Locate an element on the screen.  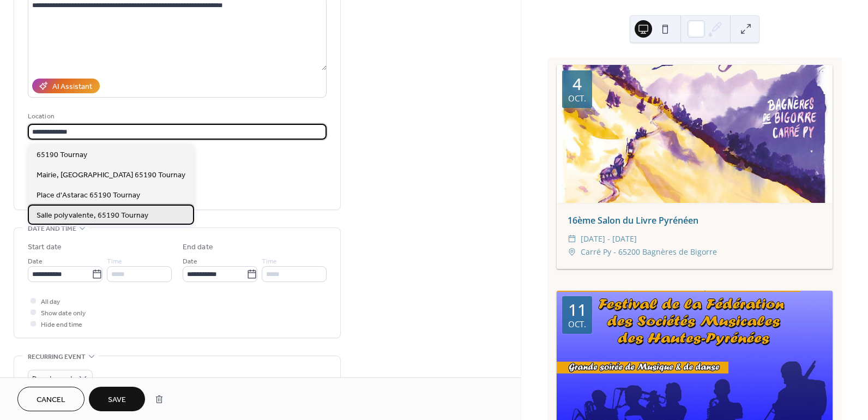
span: All day is located at coordinates (50, 301).